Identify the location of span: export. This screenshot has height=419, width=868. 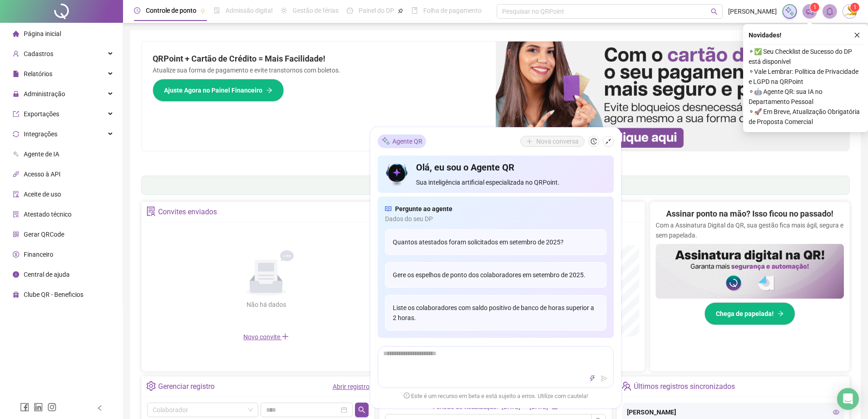
(16, 114).